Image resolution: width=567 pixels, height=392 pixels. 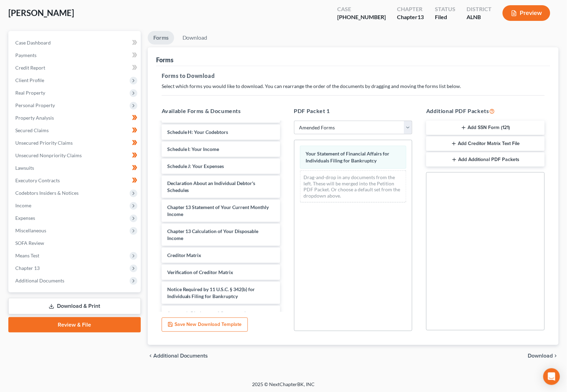 I want to click on a: SOFA Review, so click(x=75, y=243).